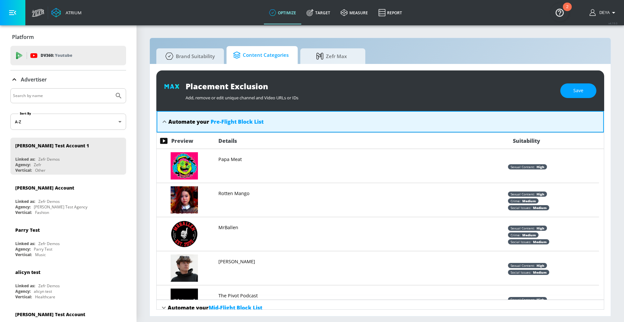 The width and height of the screenshot is (624, 322). What do you see at coordinates (380, 308) in the screenshot?
I see `div: Automate yourMid-Flight Block List` at bounding box center [380, 308].